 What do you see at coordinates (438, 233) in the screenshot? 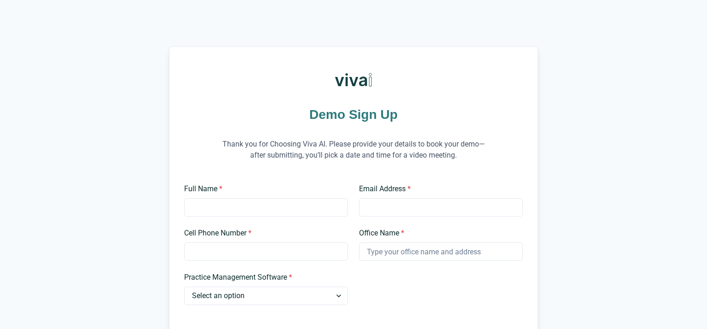
I see `label: Office Name` at bounding box center [438, 233].